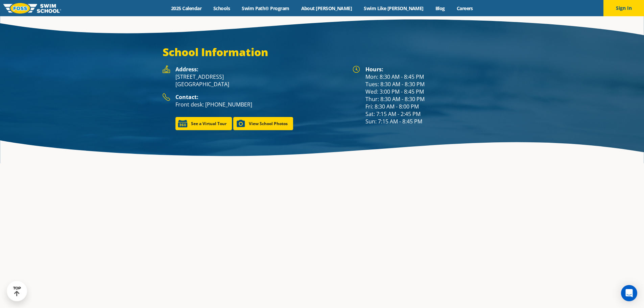  I want to click on a: Careers, so click(464, 8).